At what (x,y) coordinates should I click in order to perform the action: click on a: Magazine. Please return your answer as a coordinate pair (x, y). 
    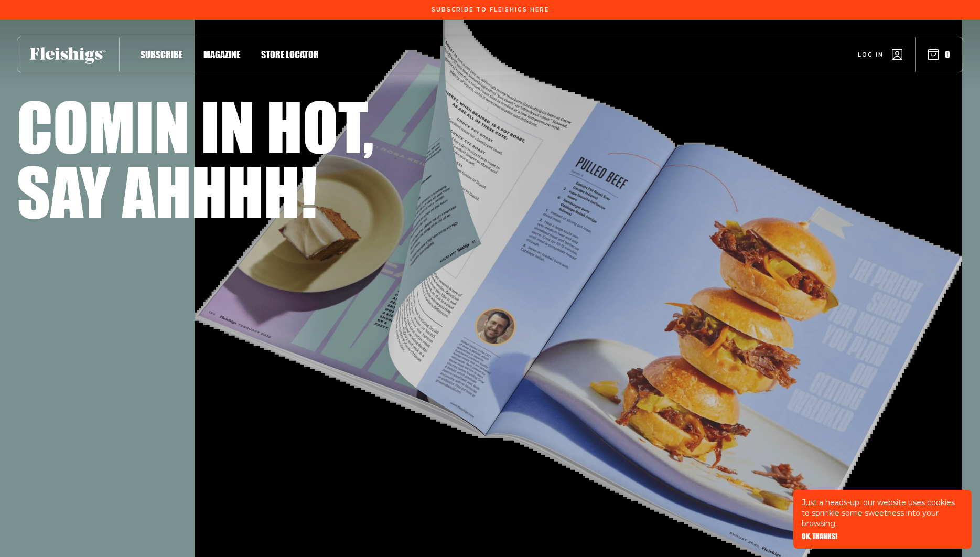
    Looking at the image, I should click on (222, 54).